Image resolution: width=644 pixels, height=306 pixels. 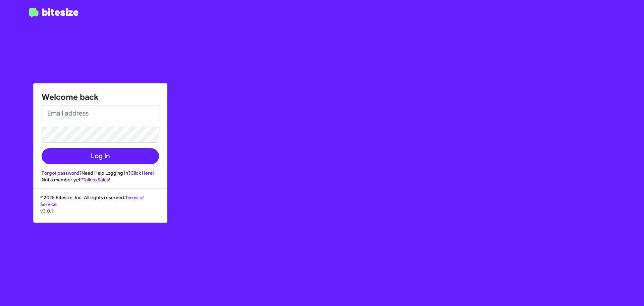 I want to click on a: Click Here!, so click(x=142, y=173).